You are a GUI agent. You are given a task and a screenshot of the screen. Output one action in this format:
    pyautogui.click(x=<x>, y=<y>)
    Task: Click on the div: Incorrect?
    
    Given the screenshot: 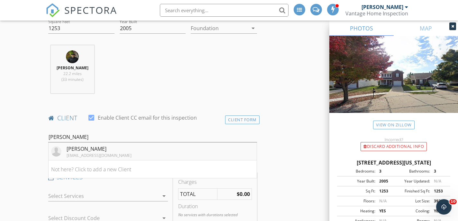 What is the action you would take?
    pyautogui.click(x=393, y=140)
    